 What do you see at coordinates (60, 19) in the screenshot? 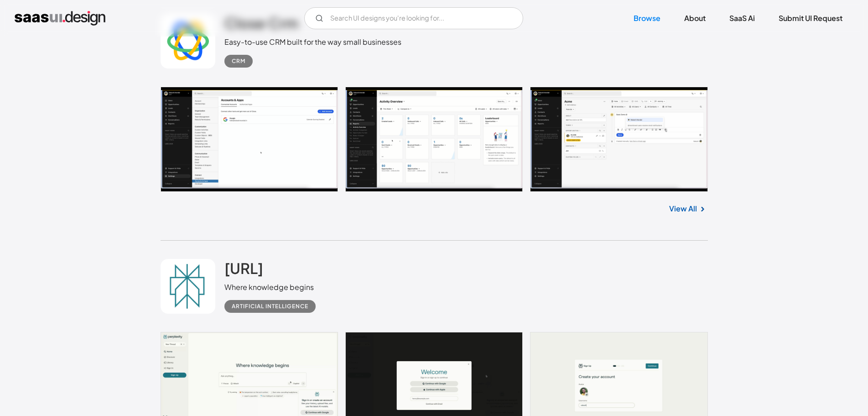
I see `a: home` at bounding box center [60, 19].